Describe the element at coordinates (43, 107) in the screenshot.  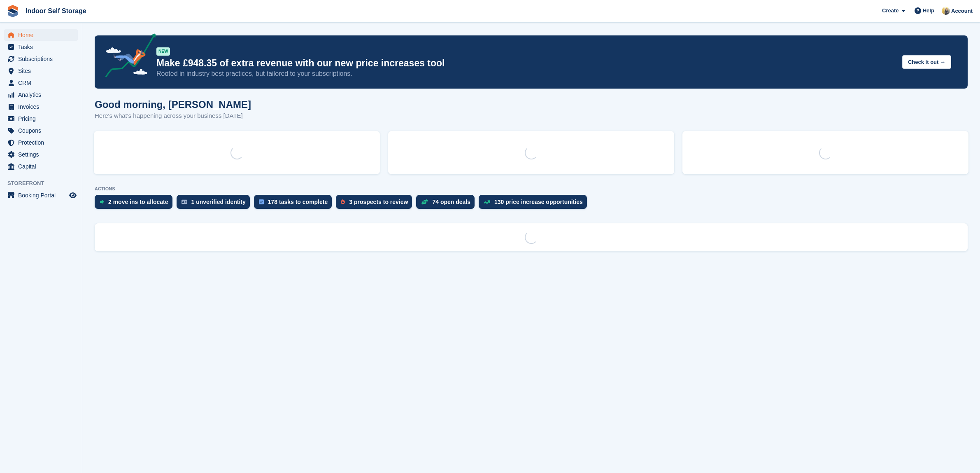
I see `span: Invoices` at that location.